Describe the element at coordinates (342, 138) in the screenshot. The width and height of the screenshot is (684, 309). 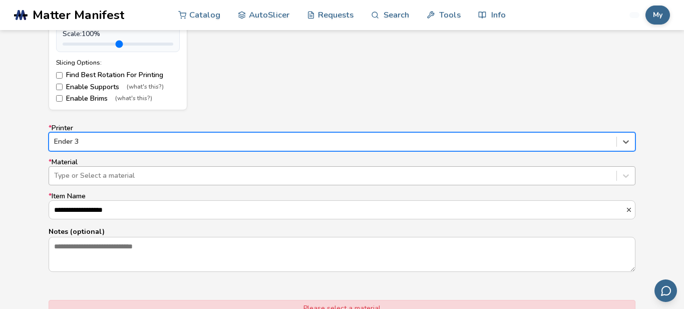
I see `label: Printer` at that location.